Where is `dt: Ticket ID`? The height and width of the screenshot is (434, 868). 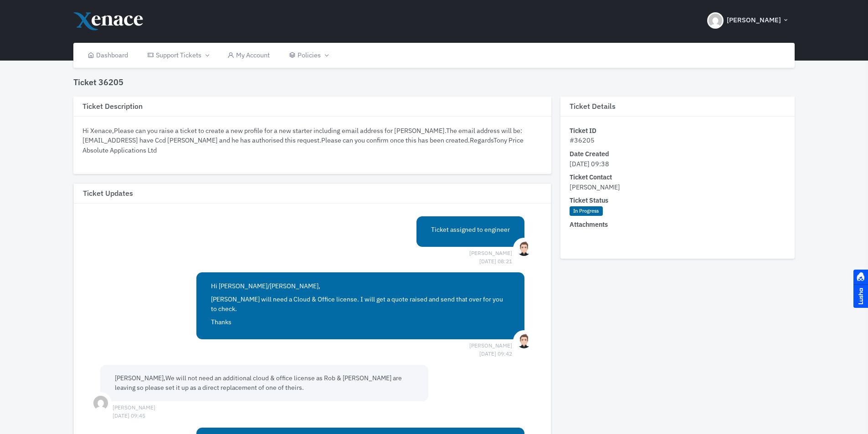 dt: Ticket ID is located at coordinates (678, 131).